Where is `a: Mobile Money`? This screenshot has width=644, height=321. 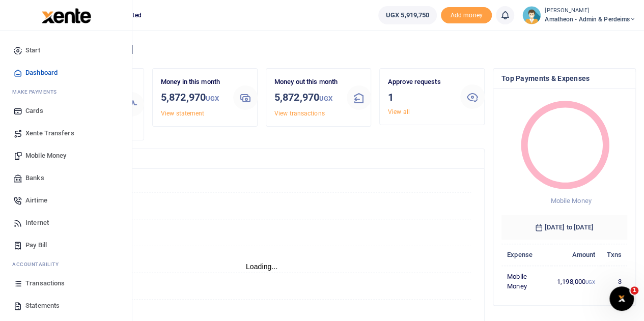
a: Mobile Money is located at coordinates (66, 156).